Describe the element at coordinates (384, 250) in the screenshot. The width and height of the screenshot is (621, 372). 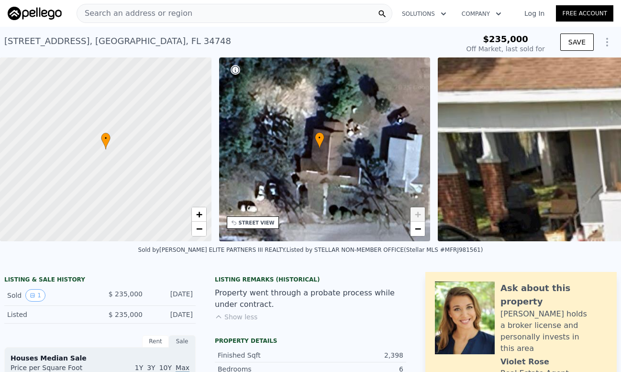
I see `div: Listed by STELLAR NON-MEMBER OFFICE (Stellar MLS #MFRJ981561)` at that location.